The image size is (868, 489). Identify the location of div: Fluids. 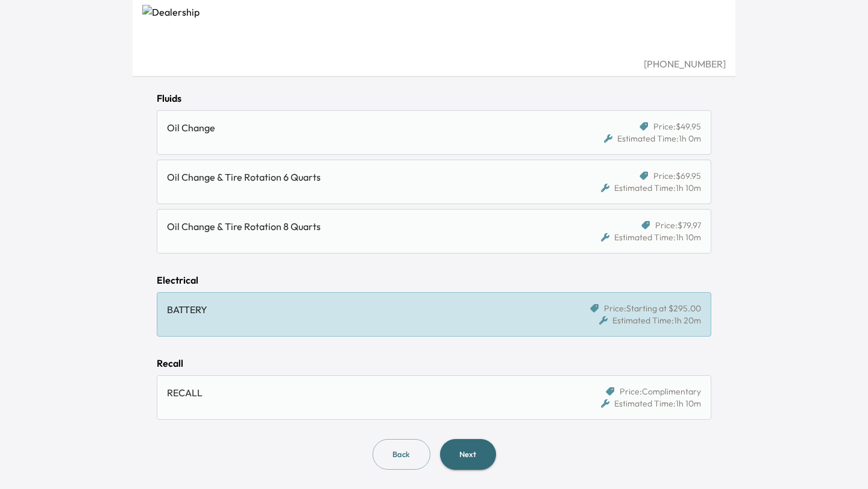
(434, 98).